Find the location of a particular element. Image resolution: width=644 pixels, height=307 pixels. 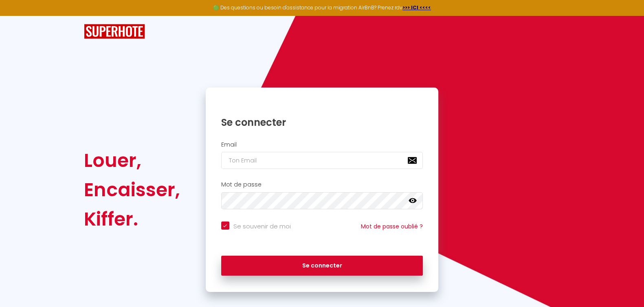

input: Ton Email is located at coordinates (322, 161).